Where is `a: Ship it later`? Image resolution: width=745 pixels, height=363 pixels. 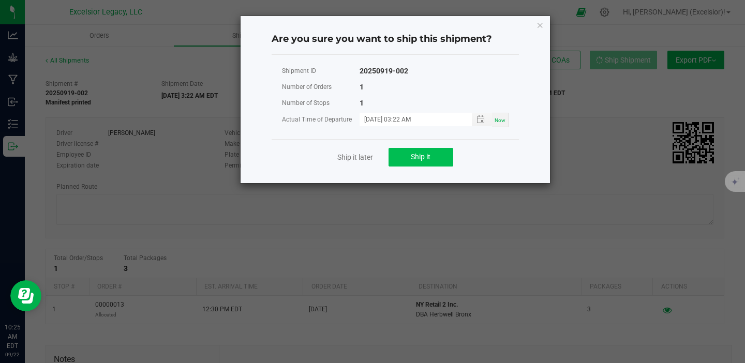 a: Ship it later is located at coordinates (355, 157).